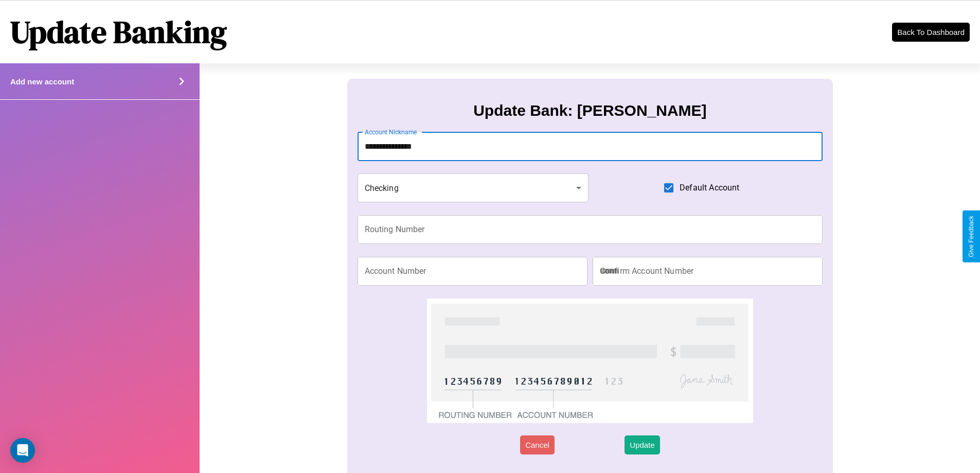  What do you see at coordinates (22, 450) in the screenshot?
I see `div: Open Intercom Messenger` at bounding box center [22, 450].